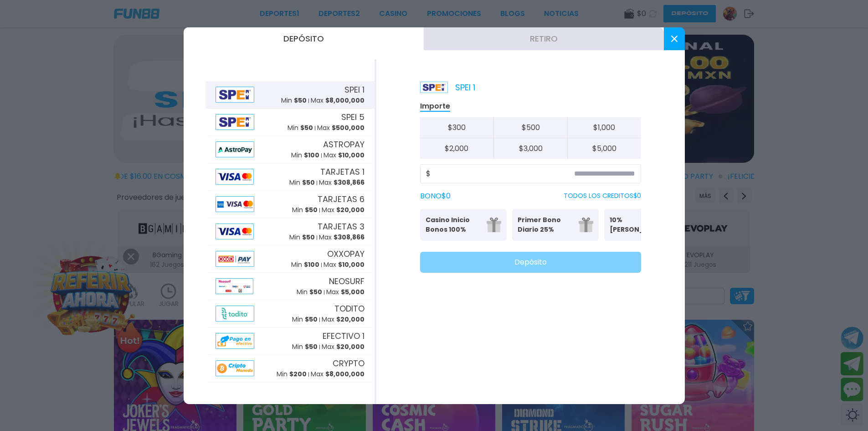  What do you see at coordinates (545, 225) in the screenshot?
I see `p: Primer Bono Diario 25%` at bounding box center [545, 225].